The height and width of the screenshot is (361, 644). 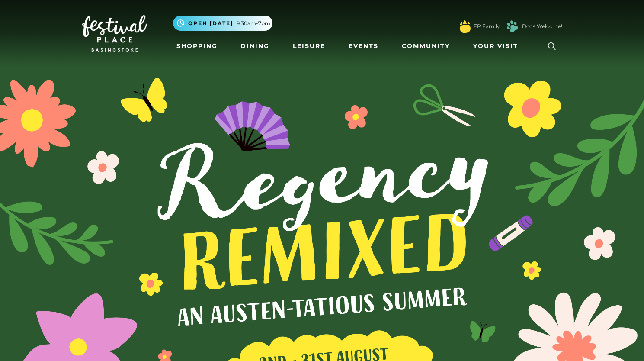 What do you see at coordinates (498, 46) in the screenshot?
I see `a: Your Visit` at bounding box center [498, 46].